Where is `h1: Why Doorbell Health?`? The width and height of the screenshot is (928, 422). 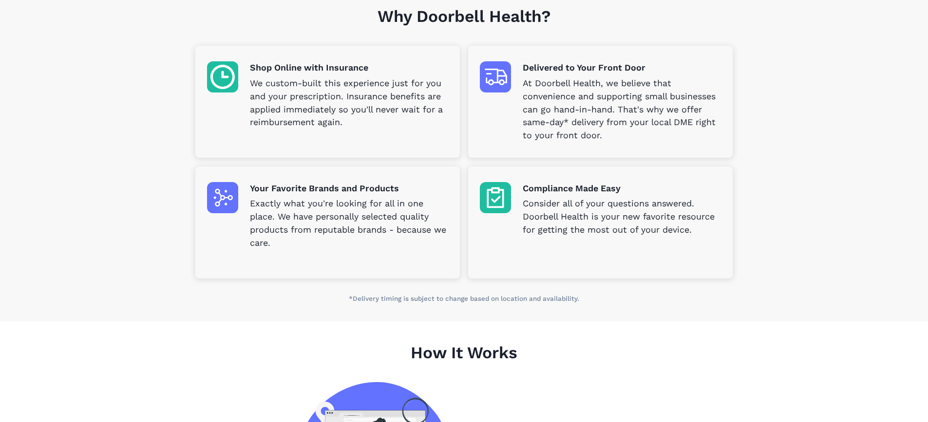 h1: Why Doorbell Health? is located at coordinates (464, 26).